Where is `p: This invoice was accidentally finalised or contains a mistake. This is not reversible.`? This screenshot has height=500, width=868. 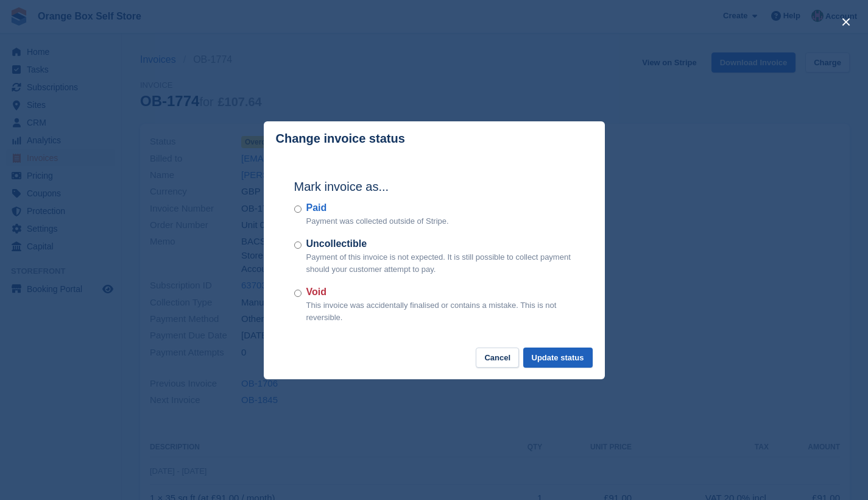 p: This invoice was accidentally finalised or contains a mistake. This is not reversible. is located at coordinates (441, 311).